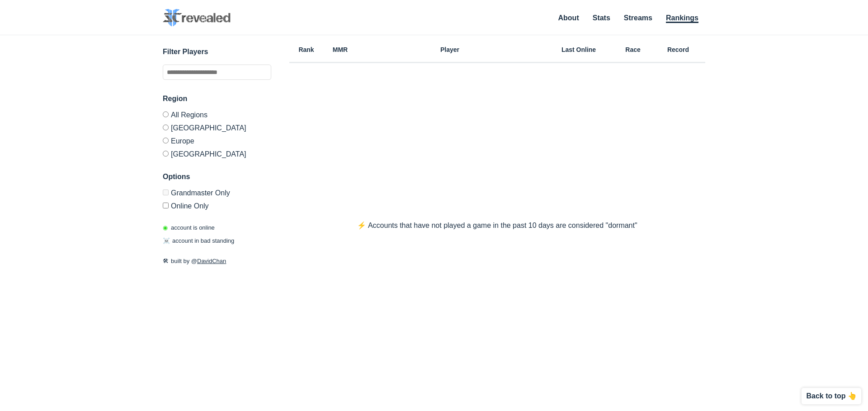  I want to click on h6: Race, so click(633, 50).